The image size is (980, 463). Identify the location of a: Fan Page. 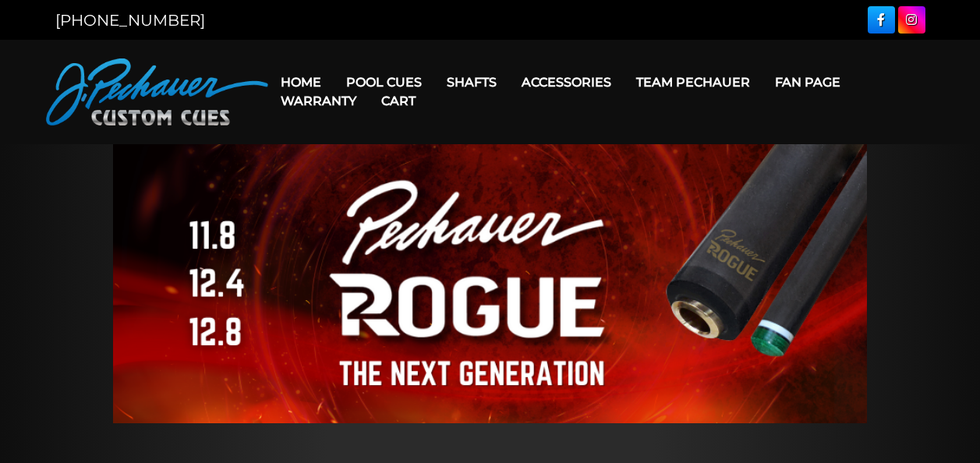
(807, 82).